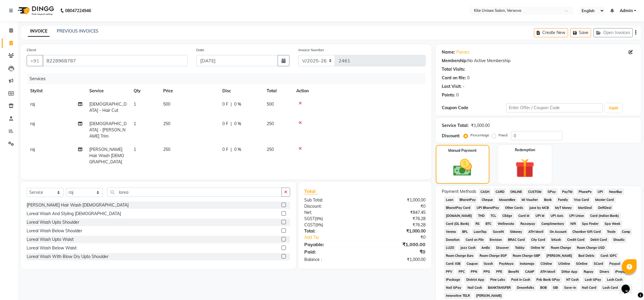 The image size is (644, 300). What do you see at coordinates (561, 247) in the screenshot?
I see `span: Room Charge` at bounding box center [561, 247].